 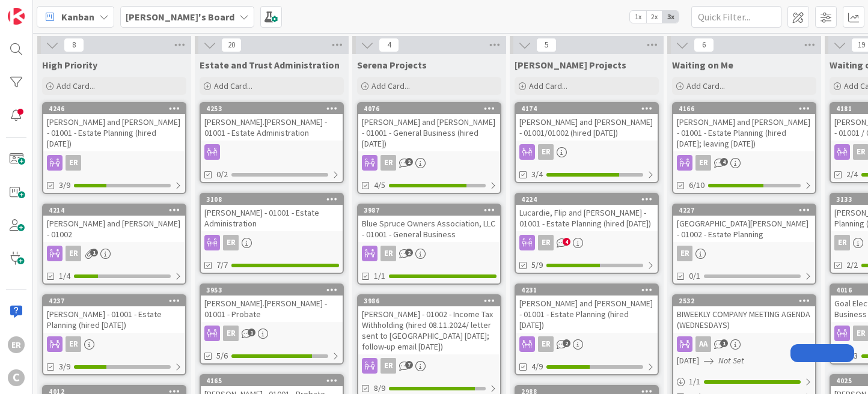 What do you see at coordinates (64, 276) in the screenshot?
I see `span: 1/4` at bounding box center [64, 276].